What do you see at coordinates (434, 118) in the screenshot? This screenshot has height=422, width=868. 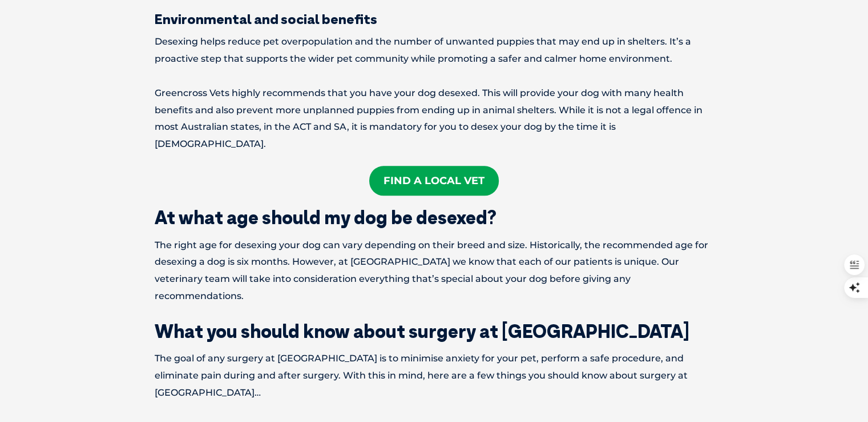 I see `p: Greencross Vets highly recommends that you have your dog desexed. This will provide your dog with...` at bounding box center [434, 118].